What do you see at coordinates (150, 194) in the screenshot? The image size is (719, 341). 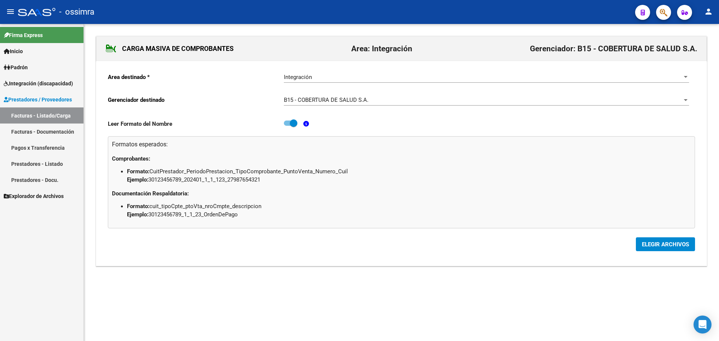 I see `strong: Documentación Respaldatoria:` at bounding box center [150, 194].